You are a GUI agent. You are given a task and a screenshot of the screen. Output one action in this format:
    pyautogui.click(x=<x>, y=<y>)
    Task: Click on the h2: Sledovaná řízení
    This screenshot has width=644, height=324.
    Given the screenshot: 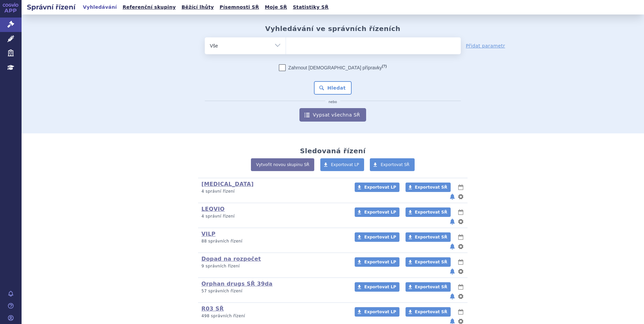 What is the action you would take?
    pyautogui.click(x=333, y=151)
    